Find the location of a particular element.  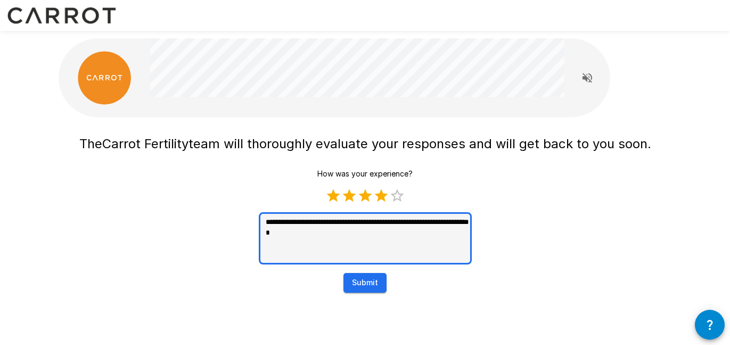

button: Submit is located at coordinates (365, 282).